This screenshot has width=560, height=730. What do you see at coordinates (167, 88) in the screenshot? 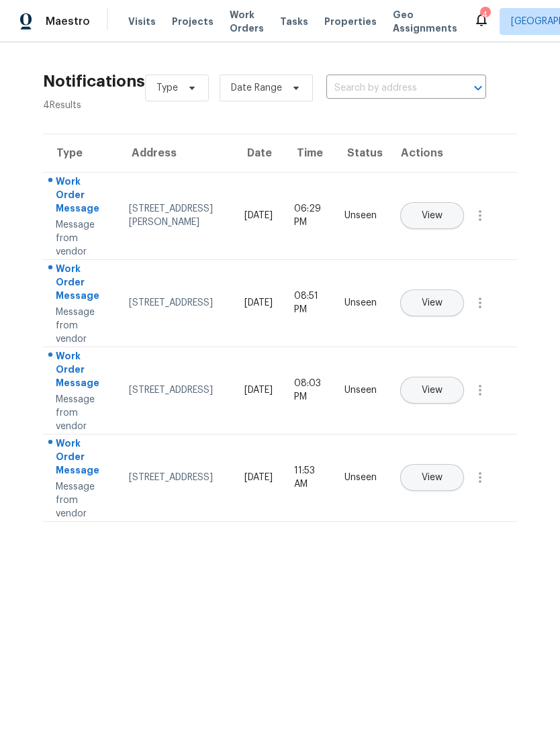
I see `span: Type` at bounding box center [167, 88].